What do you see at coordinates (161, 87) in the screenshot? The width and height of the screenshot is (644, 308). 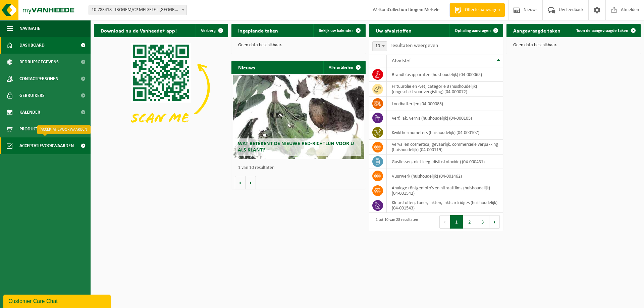 I see `img: Download de VHEPlus App` at bounding box center [161, 87].